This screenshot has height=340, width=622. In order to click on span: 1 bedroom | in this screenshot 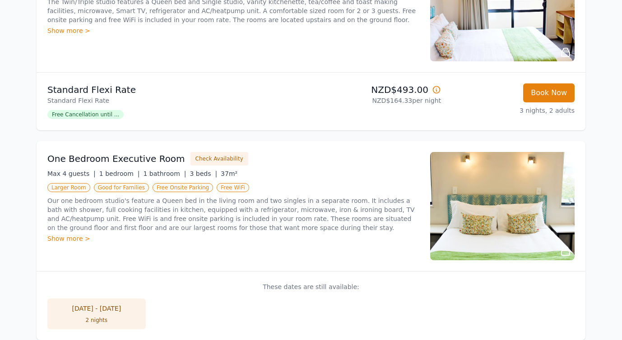, I will do `click(120, 174)`.